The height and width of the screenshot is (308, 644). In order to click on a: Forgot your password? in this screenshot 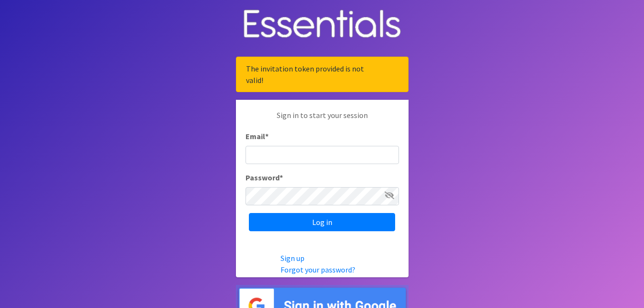, I will do `click(318, 269)`.